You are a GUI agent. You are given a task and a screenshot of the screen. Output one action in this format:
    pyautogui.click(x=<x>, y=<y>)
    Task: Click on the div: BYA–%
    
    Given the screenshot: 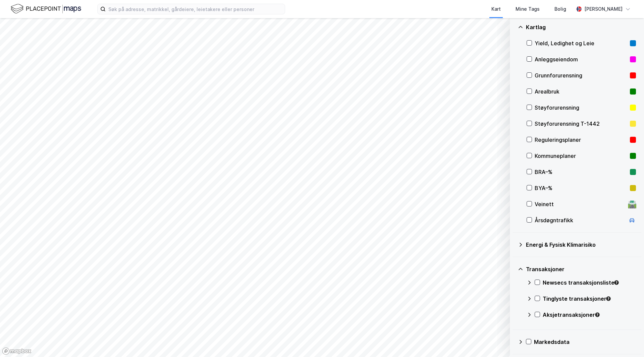 What is the action you would take?
    pyautogui.click(x=581, y=188)
    